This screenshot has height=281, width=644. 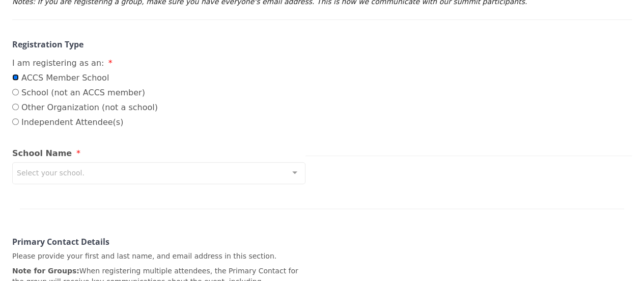 What do you see at coordinates (61, 241) in the screenshot?
I see `strong: Primary Contact Details` at bounding box center [61, 241].